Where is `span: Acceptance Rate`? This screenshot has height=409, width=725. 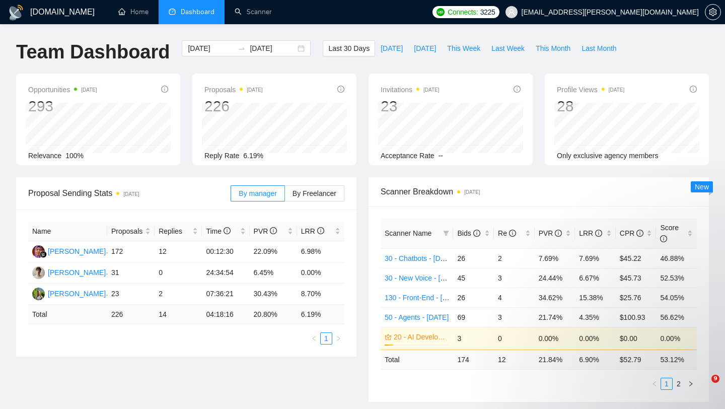 span: Acceptance Rate is located at coordinates (407, 156).